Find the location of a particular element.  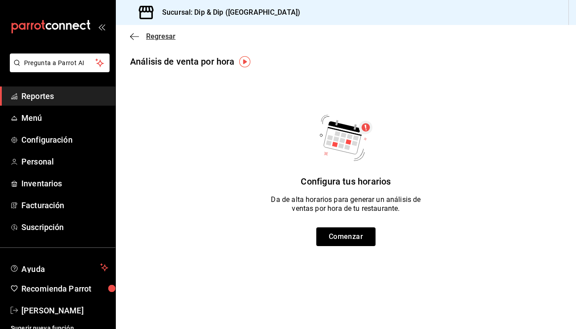

span: Menú is located at coordinates (65, 118).